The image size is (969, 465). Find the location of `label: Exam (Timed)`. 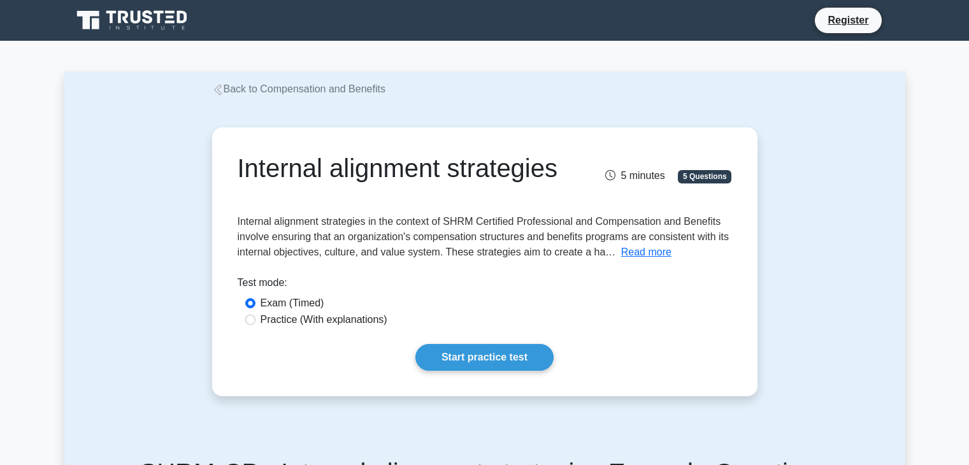

label: Exam (Timed) is located at coordinates (292, 303).